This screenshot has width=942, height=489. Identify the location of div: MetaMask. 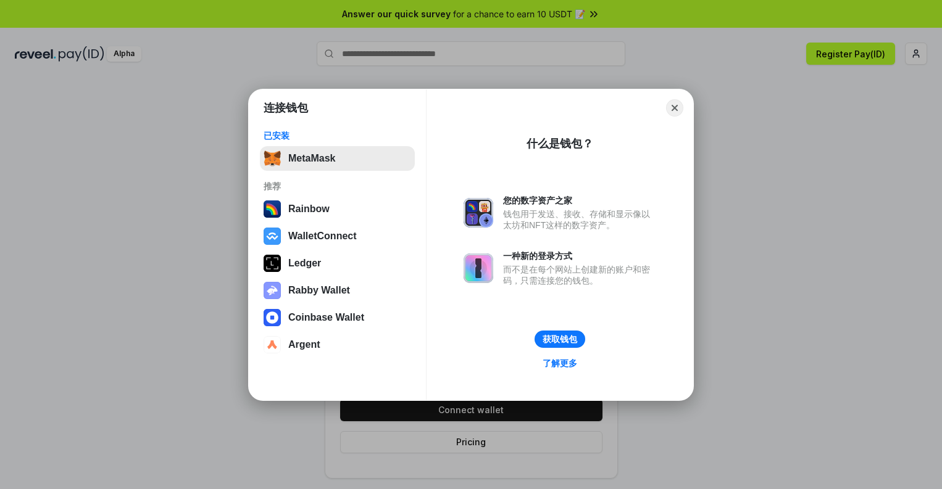
(312, 159).